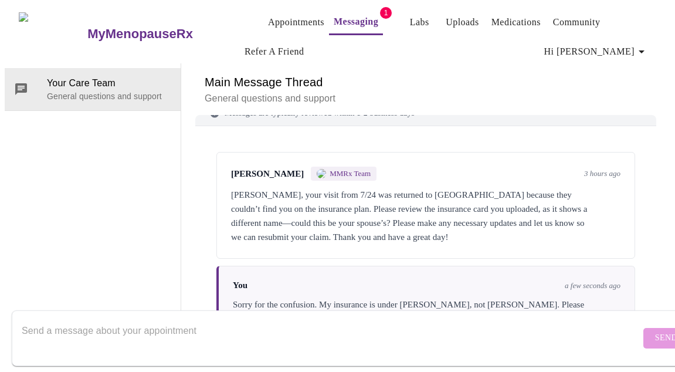 Image resolution: width=675 pixels, height=372 pixels. I want to click on span: Your Care Team, so click(109, 83).